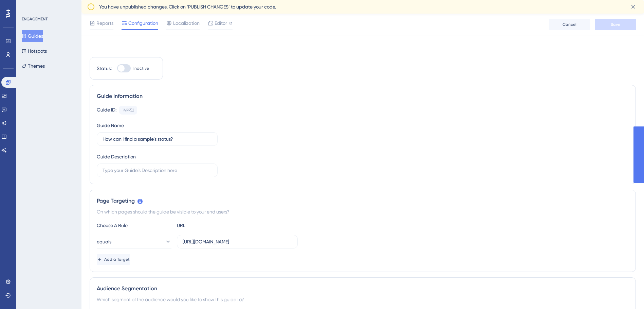 Image resolution: width=644 pixels, height=309 pixels. What do you see at coordinates (187, 7) in the screenshot?
I see `span: You have unpublished changes. Click on ‘PUBLISH CHANGES’ to update your code.` at bounding box center [187, 7].